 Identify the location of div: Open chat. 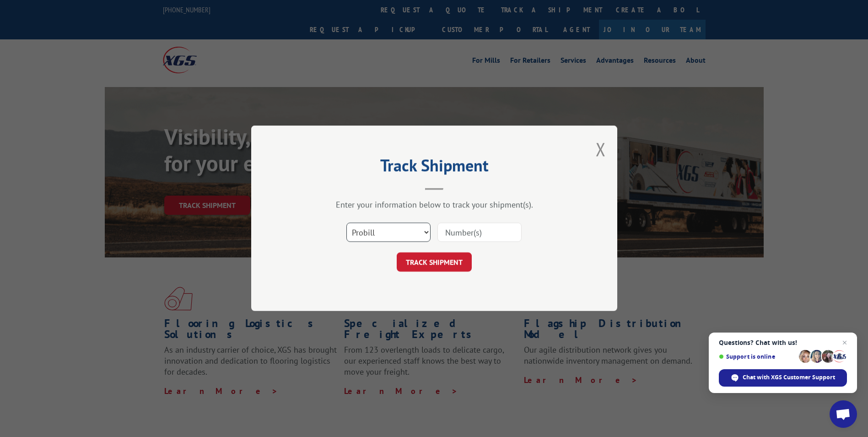
(843, 414).